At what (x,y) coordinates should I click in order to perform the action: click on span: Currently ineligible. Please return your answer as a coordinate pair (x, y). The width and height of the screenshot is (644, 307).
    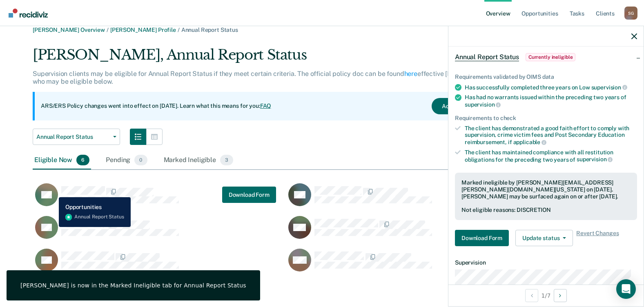
    Looking at the image, I should click on (550, 57).